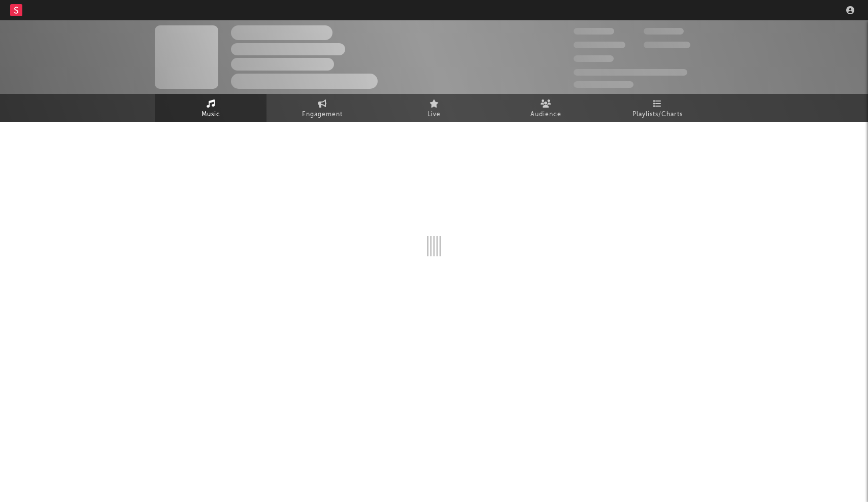 The height and width of the screenshot is (502, 868). I want to click on a: Playlists/Charts, so click(657, 107).